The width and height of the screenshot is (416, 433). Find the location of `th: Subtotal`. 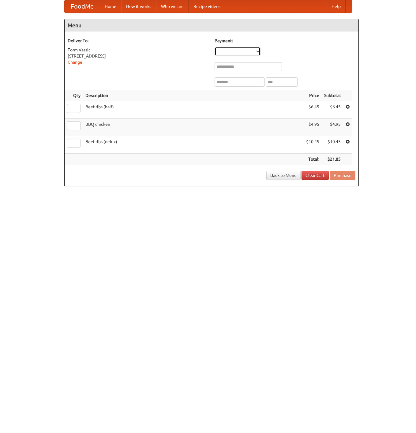

th: Subtotal is located at coordinates (332, 95).